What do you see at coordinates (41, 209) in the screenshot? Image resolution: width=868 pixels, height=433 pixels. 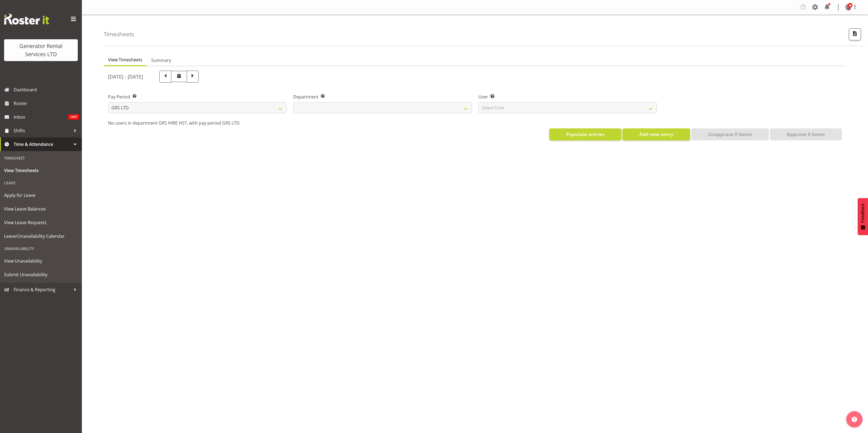 I see `span: View Leave Balances` at bounding box center [41, 209].